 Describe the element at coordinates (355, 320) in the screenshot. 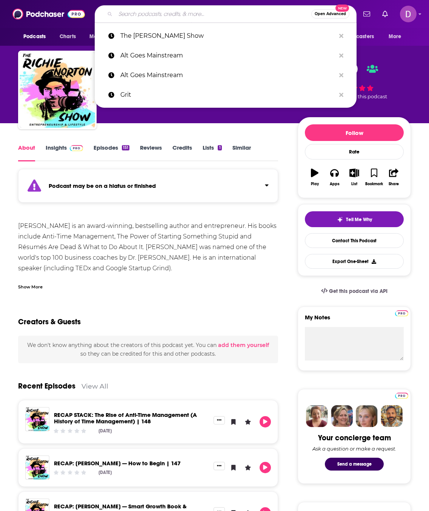

I see `label: My Notes` at that location.